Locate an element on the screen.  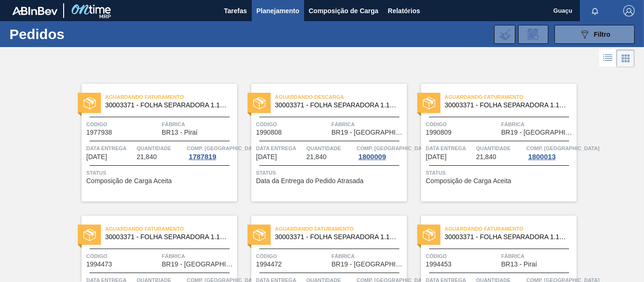
span: Relatórios is located at coordinates (404, 11).